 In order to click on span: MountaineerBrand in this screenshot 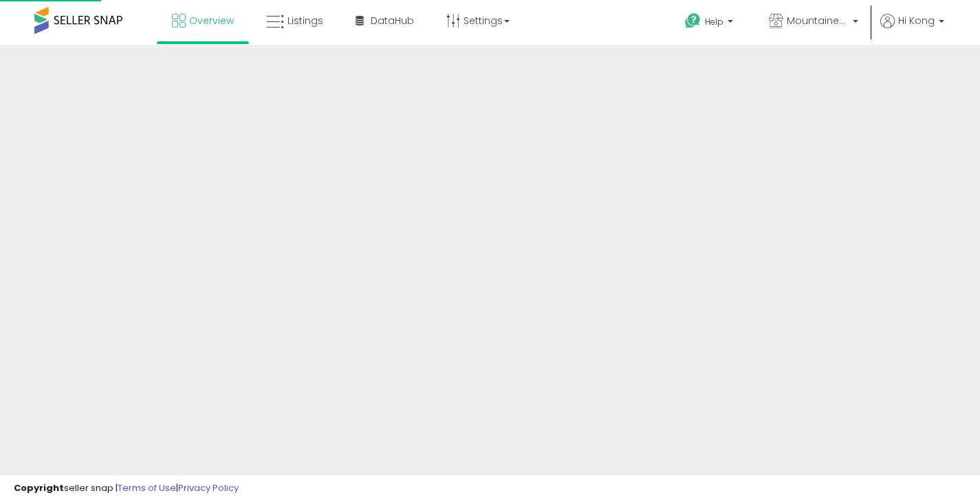, I will do `click(818, 21)`.